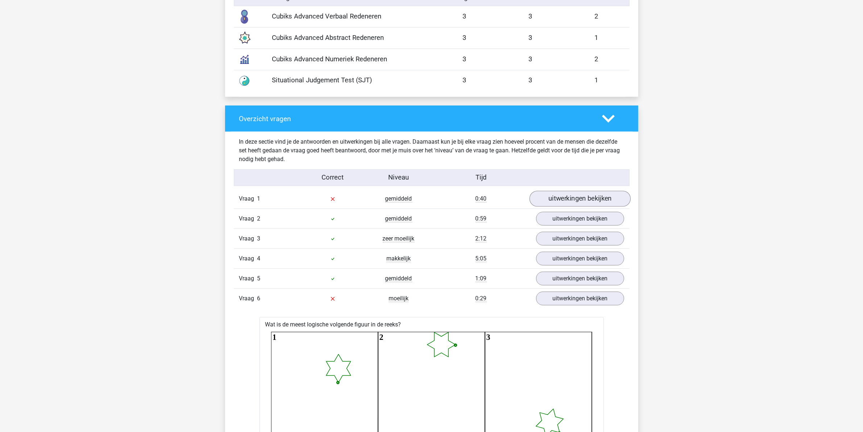  What do you see at coordinates (259, 238) in the screenshot?
I see `span: 3` at bounding box center [259, 238].